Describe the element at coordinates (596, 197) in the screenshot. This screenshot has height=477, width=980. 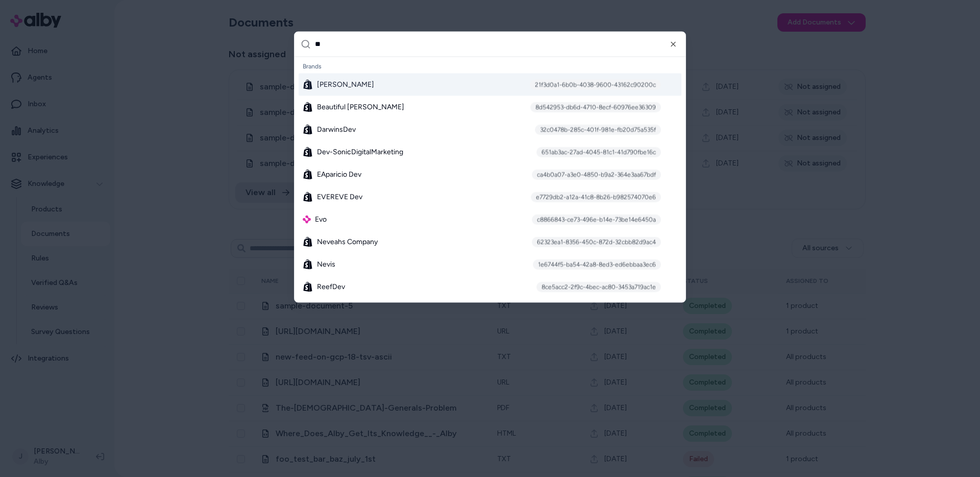
I see `div: e7729db2-a12a-41c8-8b26-b982574070e6` at that location.